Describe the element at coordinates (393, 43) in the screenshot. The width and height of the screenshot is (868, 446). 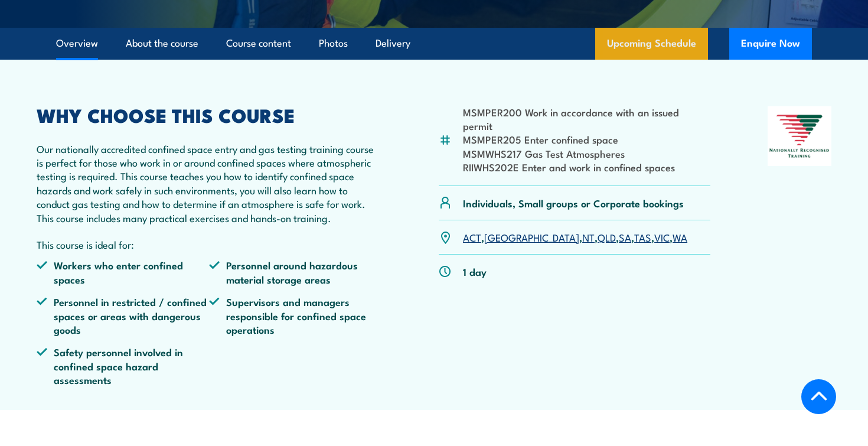
I see `a: Delivery` at that location.